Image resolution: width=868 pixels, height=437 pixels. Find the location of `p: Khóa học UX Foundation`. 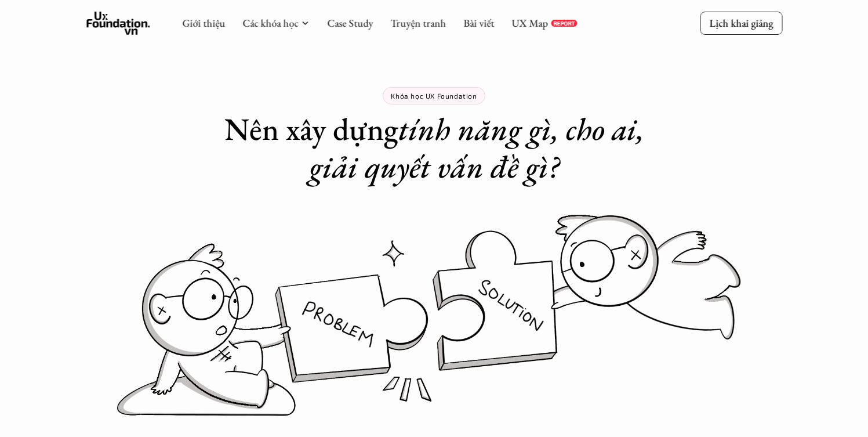

p: Khóa học UX Foundation is located at coordinates (434, 96).